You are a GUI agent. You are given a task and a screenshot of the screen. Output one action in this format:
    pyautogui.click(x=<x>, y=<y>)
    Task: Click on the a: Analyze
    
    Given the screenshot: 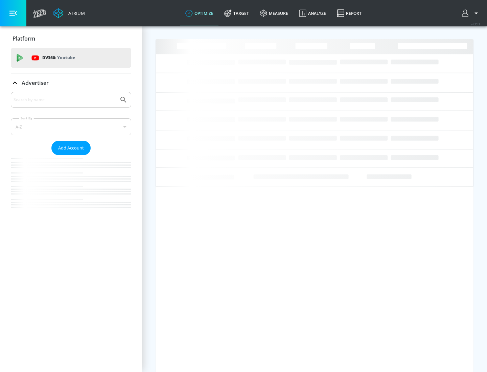 What is the action you would take?
    pyautogui.click(x=313, y=13)
    